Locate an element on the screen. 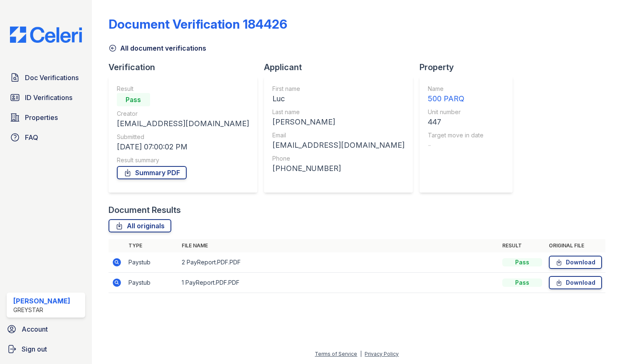  div: Document Results is located at coordinates (145, 210).